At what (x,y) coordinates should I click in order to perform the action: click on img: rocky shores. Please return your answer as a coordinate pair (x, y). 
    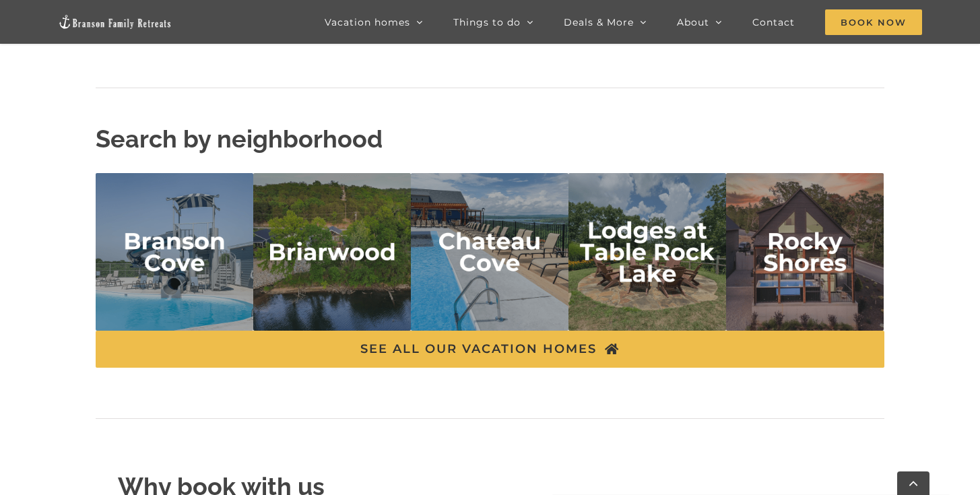
    Looking at the image, I should click on (805, 252).